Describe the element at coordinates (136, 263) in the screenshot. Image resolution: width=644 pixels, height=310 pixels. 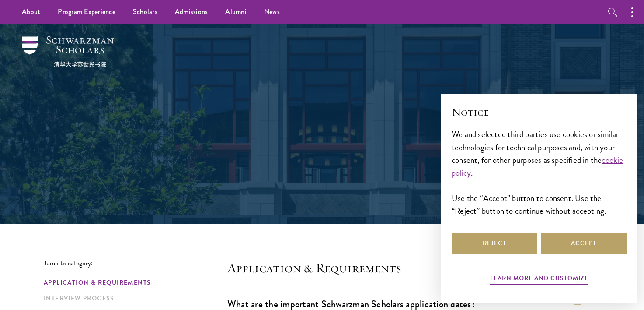
I see `p: Jump to category:` at that location.